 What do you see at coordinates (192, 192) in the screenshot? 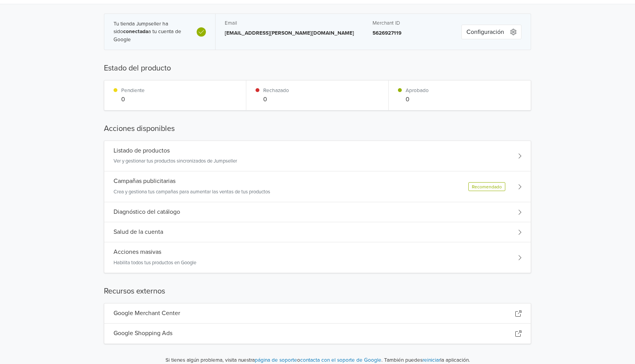
I see `p: Crea y gestiona tus campañas para aumentar las ventas de tus productos` at bounding box center [192, 192].